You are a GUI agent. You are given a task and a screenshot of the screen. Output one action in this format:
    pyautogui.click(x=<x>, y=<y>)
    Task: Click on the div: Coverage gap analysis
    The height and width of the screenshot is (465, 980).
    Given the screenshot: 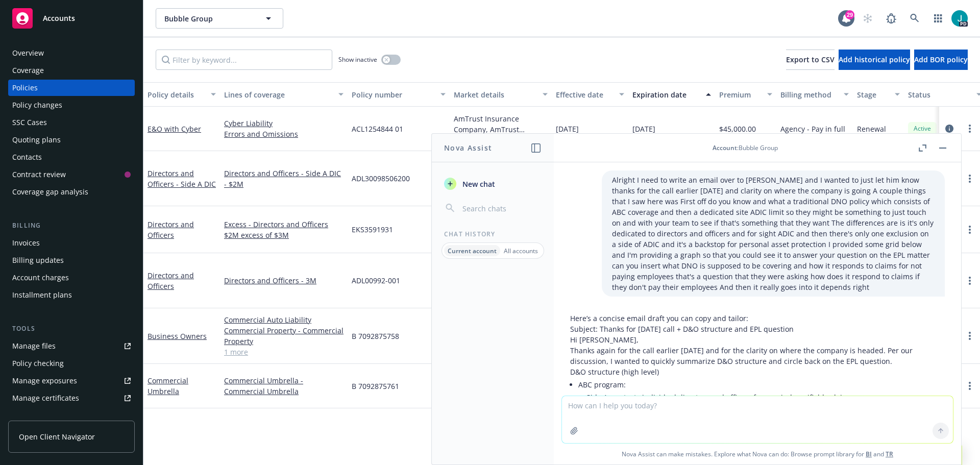 What is the action you would take?
    pyautogui.click(x=50, y=192)
    